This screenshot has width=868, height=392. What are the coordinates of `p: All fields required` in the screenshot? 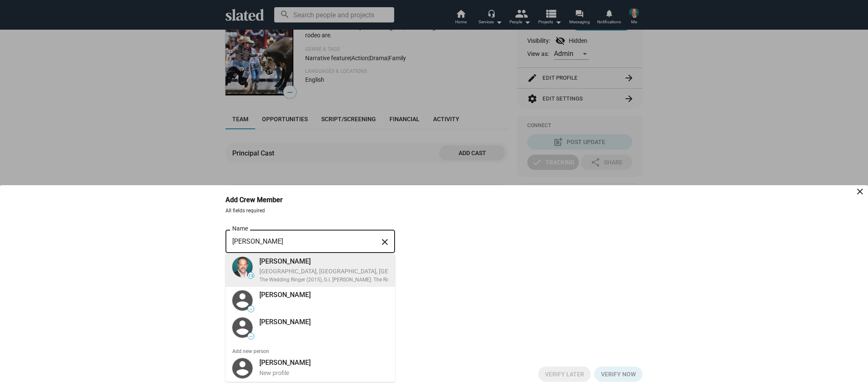 It's located at (434, 211).